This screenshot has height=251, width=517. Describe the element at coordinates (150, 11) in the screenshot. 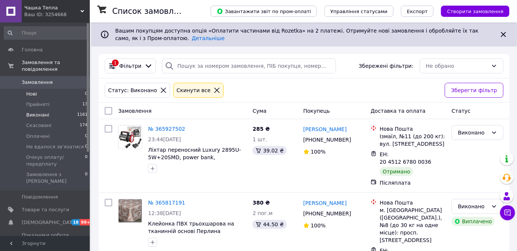

I see `h1: Список замовлень` at that location.